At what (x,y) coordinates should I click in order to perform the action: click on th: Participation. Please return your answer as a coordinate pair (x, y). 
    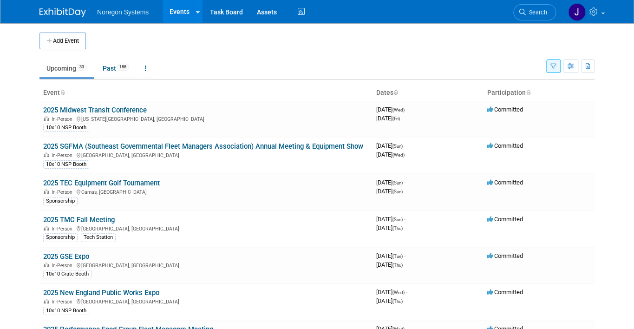
    Looking at the image, I should click on (539, 93).